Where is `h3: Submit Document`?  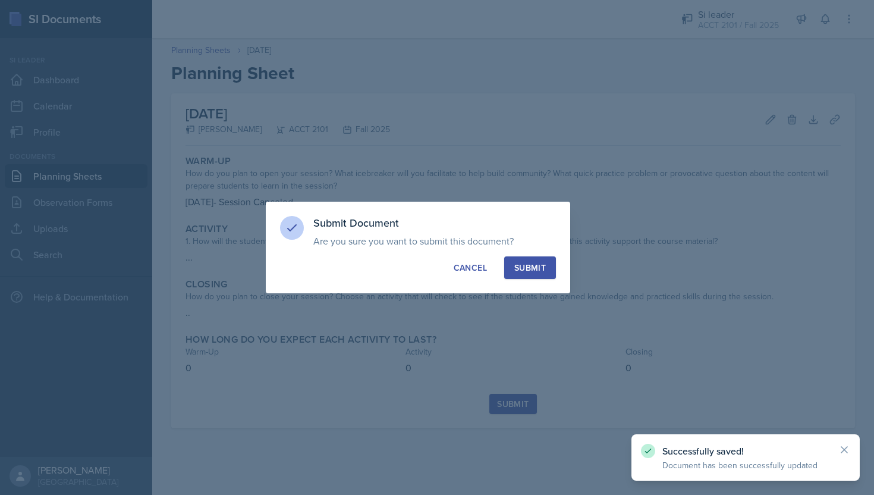
h3: Submit Document is located at coordinates (435, 223).